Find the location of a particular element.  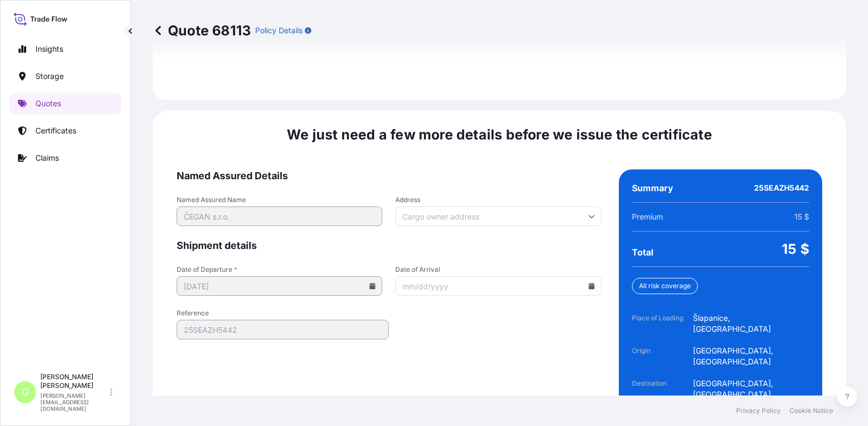

p: Insights is located at coordinates (49, 49).